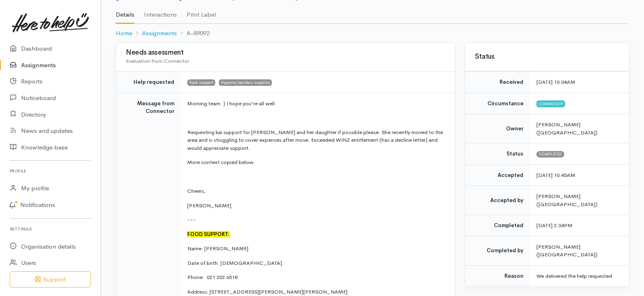 Image resolution: width=644 pixels, height=296 pixels. I want to click on td: Completed, so click(497, 225).